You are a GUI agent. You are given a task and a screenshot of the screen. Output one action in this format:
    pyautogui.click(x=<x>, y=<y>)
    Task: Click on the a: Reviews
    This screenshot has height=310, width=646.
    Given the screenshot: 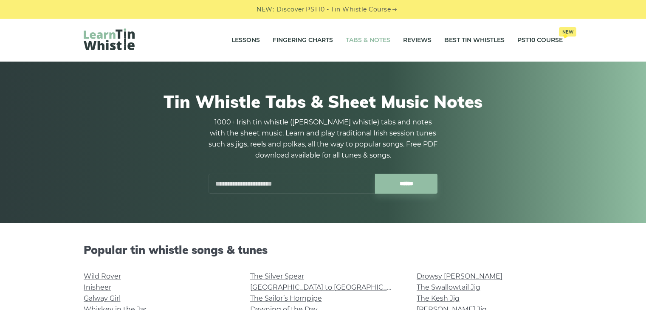 What is the action you would take?
    pyautogui.click(x=417, y=40)
    